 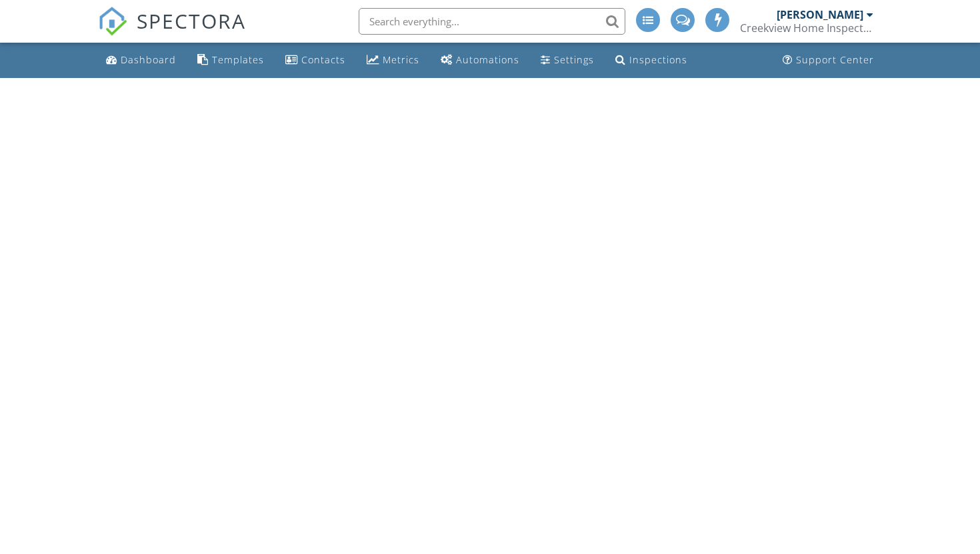 I want to click on input: Search everything..., so click(x=492, y=21).